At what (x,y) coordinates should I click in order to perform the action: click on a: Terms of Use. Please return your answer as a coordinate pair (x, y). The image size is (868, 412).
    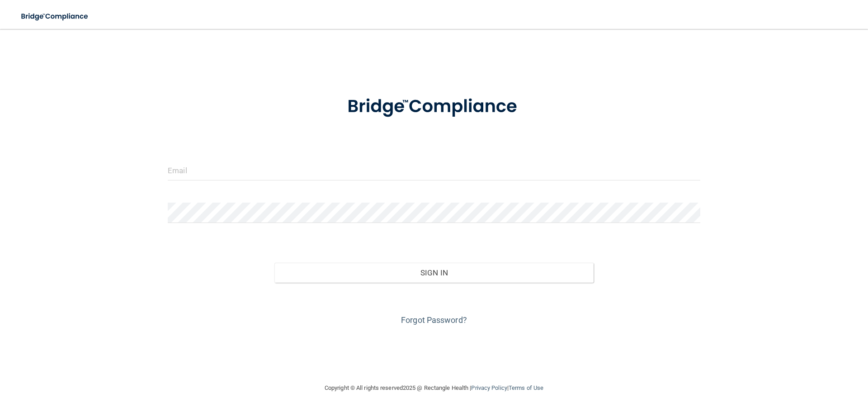
    Looking at the image, I should click on (526, 387).